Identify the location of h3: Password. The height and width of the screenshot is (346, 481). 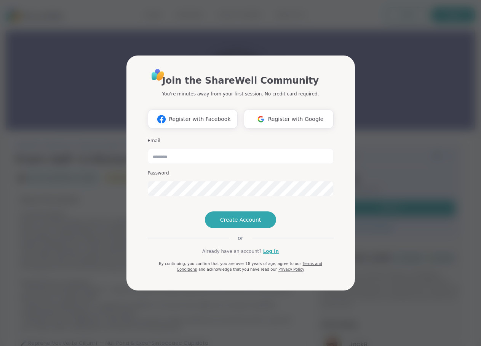
(240, 173).